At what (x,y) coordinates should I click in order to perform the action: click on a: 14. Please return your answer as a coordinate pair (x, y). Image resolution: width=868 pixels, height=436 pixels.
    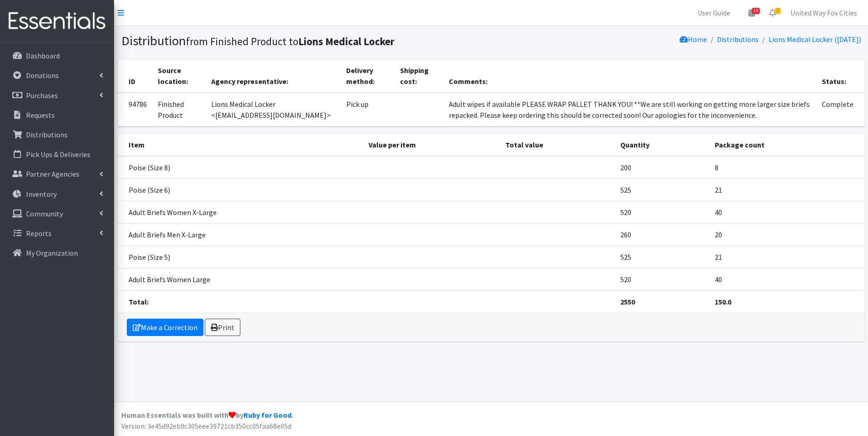
    Looking at the image, I should click on (751, 13).